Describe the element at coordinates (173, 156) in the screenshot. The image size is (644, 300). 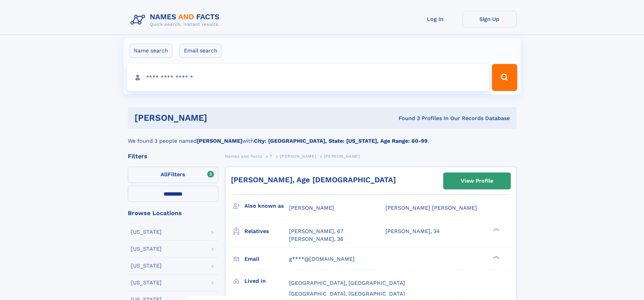
I see `div: Filters` at that location.